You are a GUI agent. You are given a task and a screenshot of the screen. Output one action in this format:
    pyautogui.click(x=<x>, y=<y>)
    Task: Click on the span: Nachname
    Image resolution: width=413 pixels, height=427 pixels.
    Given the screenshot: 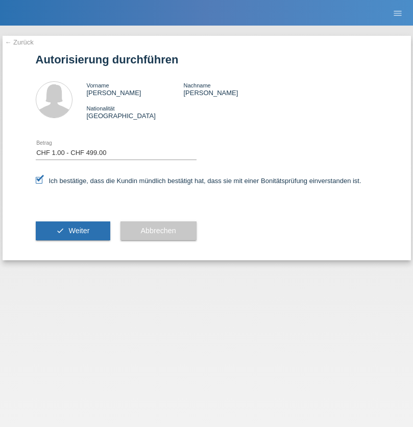 What is the action you would take?
    pyautogui.click(x=197, y=85)
    